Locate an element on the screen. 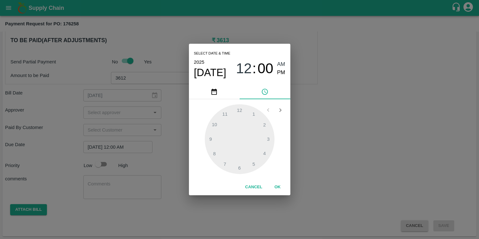 This screenshot has height=239, width=479. button: Cancel is located at coordinates (254, 187).